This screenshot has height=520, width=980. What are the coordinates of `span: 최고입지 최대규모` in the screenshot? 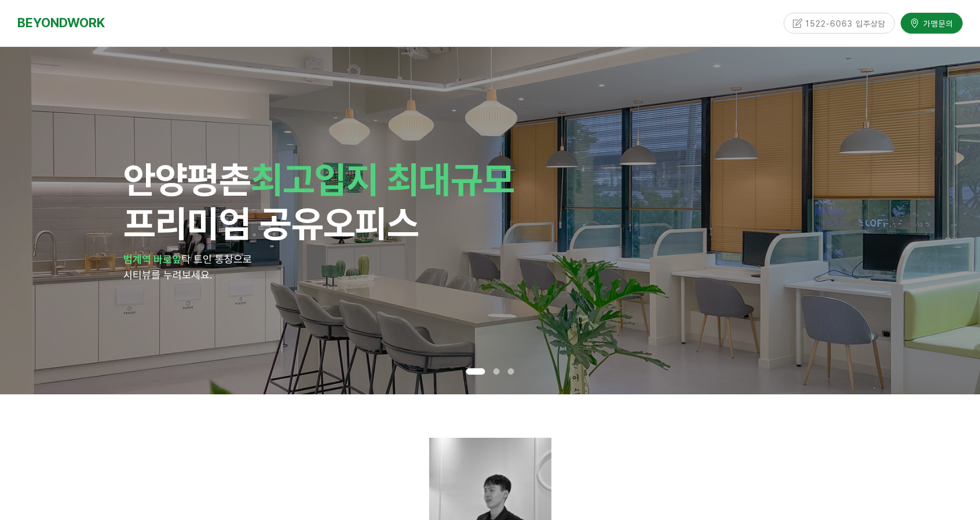 It's located at (382, 179).